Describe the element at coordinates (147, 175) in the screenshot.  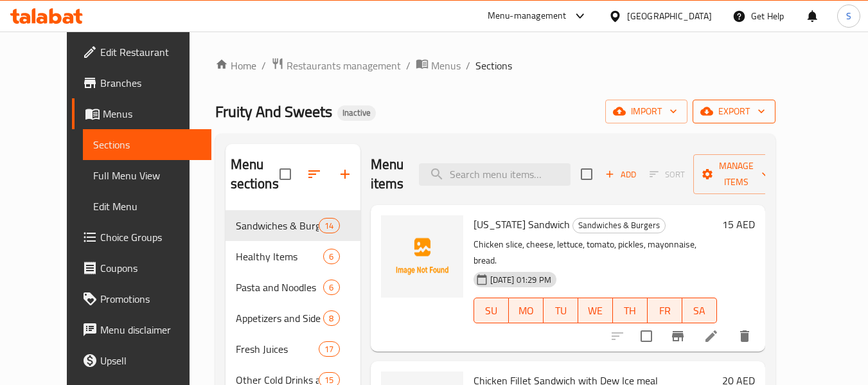
I see `a: Full Menu View` at that location.